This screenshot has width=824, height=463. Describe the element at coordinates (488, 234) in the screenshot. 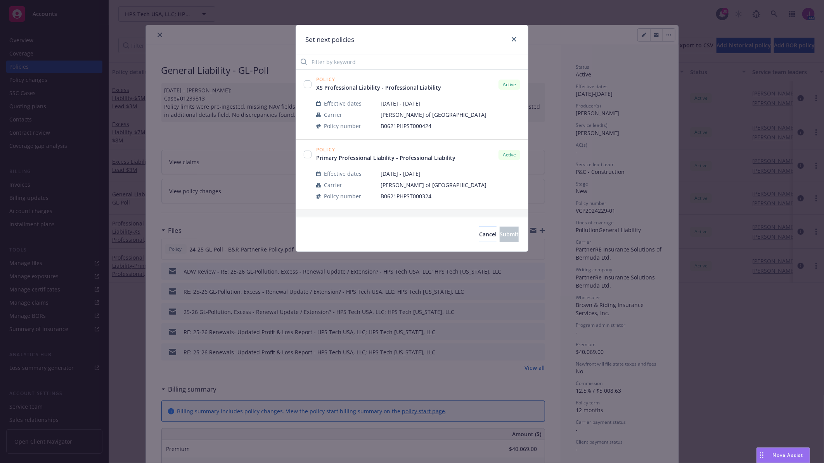

I see `button: Cancel` at that location.